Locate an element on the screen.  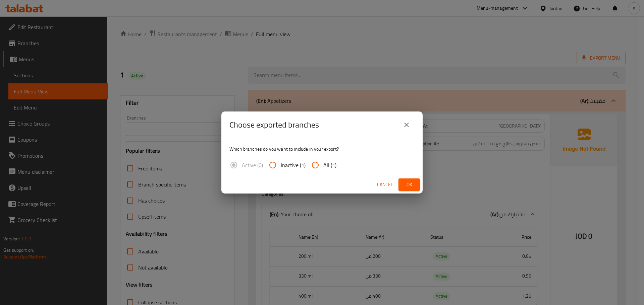
button: Ok is located at coordinates (409, 184).